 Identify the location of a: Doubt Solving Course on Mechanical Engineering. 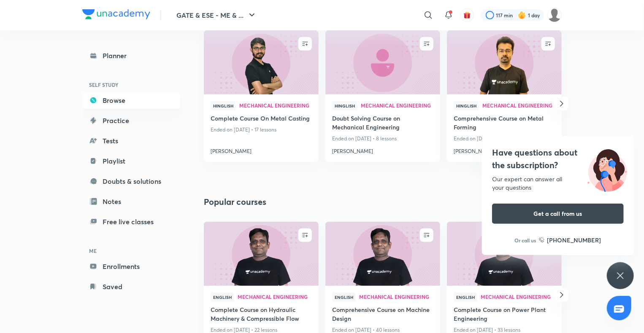
(382, 123).